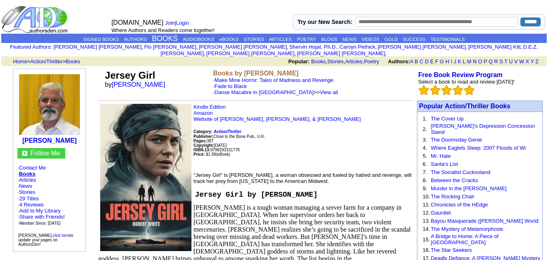 Image resolution: width=548 pixels, height=260 pixels. Describe the element at coordinates (478, 148) in the screenshot. I see `a: Where Eaglets Sleep: 2007 Floods of Wi` at that location.